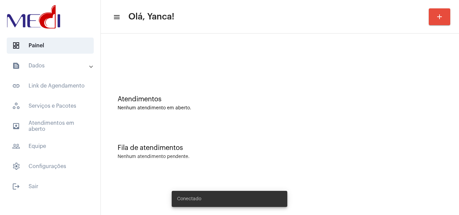 This screenshot has height=215, width=459. Describe the element at coordinates (51, 66) in the screenshot. I see `mat-panel-title: Dados` at that location.